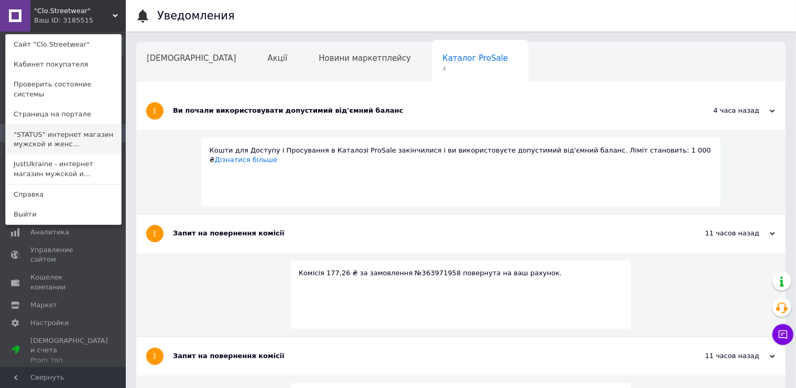  I want to click on a: Проверить состояние системы, so click(63, 89).